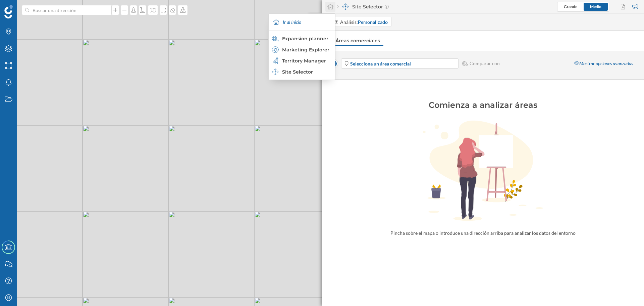 This screenshot has height=306, width=644. Describe the element at coordinates (301, 61) in the screenshot. I see `div: Territory Manager` at that location.